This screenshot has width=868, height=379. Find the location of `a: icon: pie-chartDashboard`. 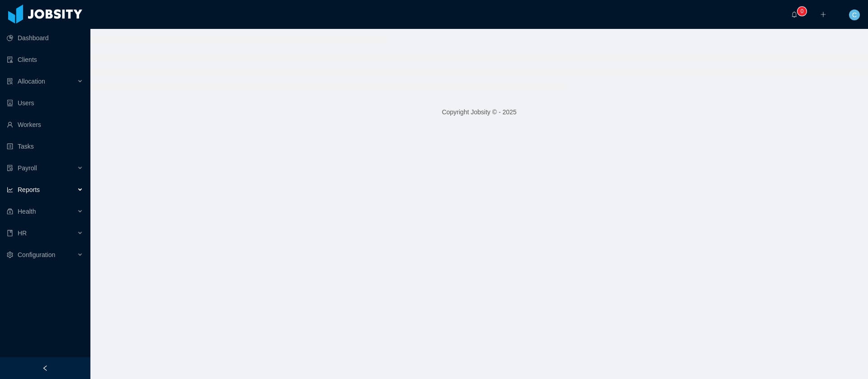

a: icon: pie-chartDashboard is located at coordinates (45, 38).